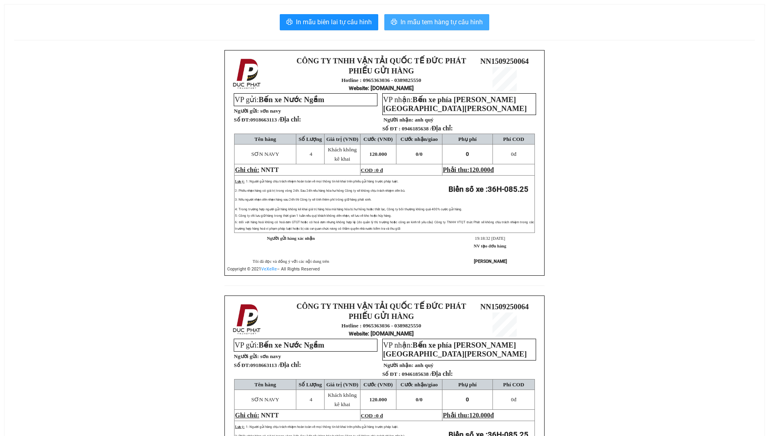 The image size is (769, 436). What do you see at coordinates (467, 139) in the screenshot?
I see `span: Phụ phí` at bounding box center [467, 139].